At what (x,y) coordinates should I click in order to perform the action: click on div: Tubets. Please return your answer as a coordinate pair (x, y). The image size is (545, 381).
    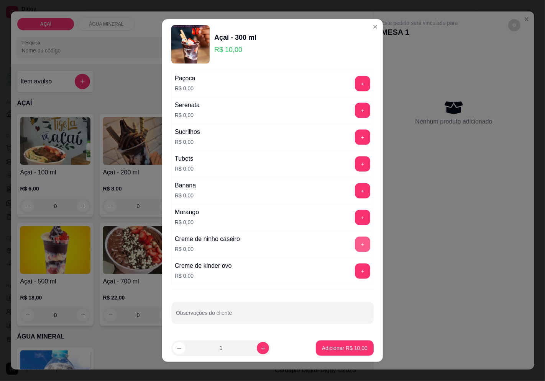
    Looking at the image, I should click on (184, 159).